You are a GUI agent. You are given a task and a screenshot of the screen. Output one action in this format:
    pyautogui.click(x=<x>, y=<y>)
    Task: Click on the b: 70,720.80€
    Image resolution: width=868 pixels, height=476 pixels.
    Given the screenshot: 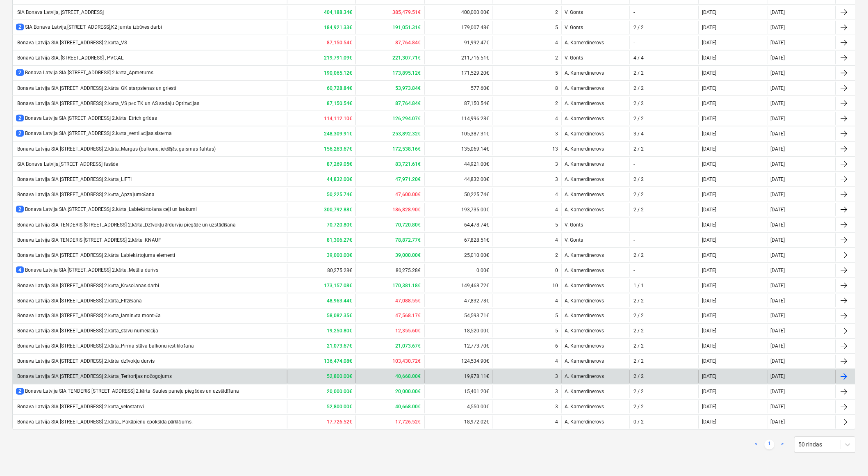 What is the action you would take?
    pyautogui.click(x=340, y=225)
    